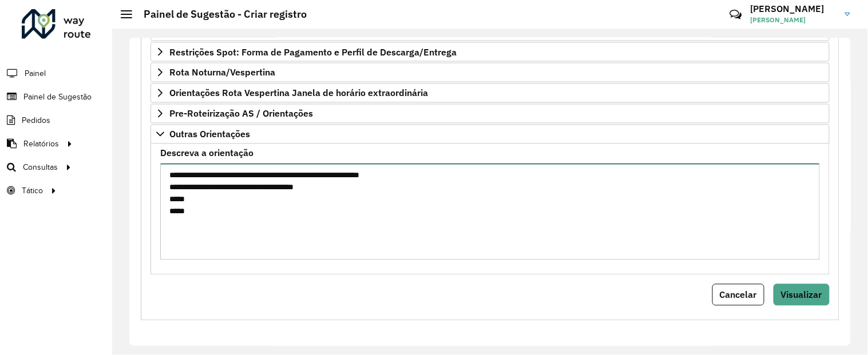  Describe the element at coordinates (32, 191) in the screenshot. I see `span: Tático` at that location.